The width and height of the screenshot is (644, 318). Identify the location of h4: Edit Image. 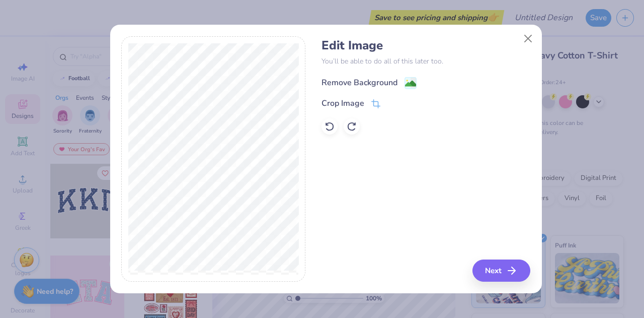
(426, 46).